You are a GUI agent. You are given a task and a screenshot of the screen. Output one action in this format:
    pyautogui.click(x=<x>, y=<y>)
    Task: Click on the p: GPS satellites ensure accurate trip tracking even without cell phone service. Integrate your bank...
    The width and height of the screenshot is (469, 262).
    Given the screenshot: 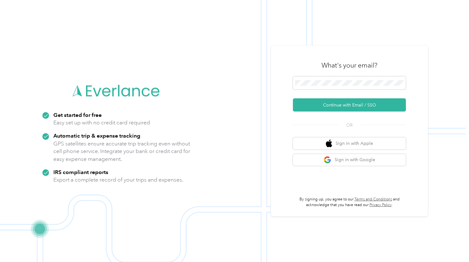 What is the action you would take?
    pyautogui.click(x=122, y=151)
    